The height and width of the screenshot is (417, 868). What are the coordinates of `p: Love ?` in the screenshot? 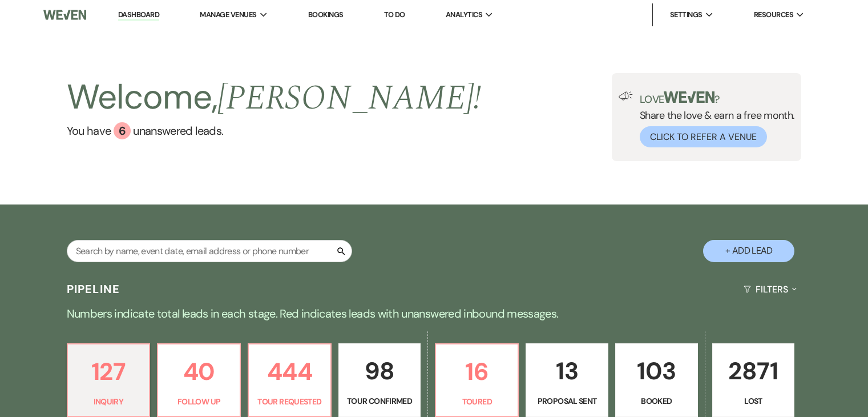 It's located at (718, 97).